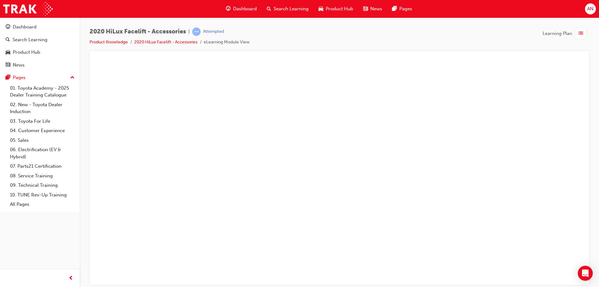 The image size is (599, 287). I want to click on span: Dashboard, so click(245, 9).